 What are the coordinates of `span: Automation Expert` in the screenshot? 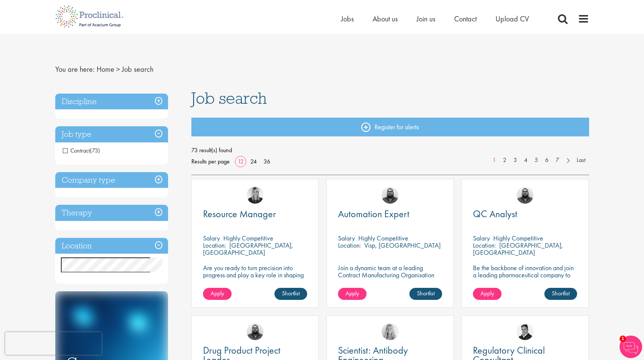 It's located at (374, 214).